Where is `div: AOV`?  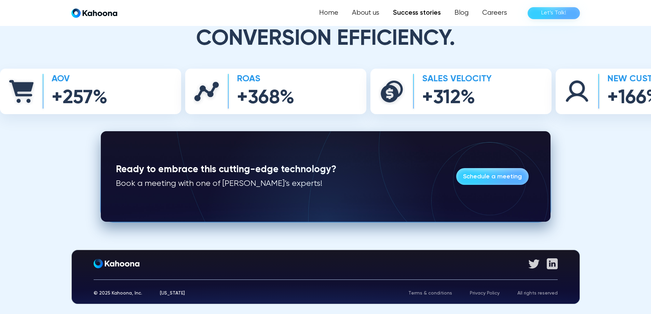 div: AOV is located at coordinates (76, 79).